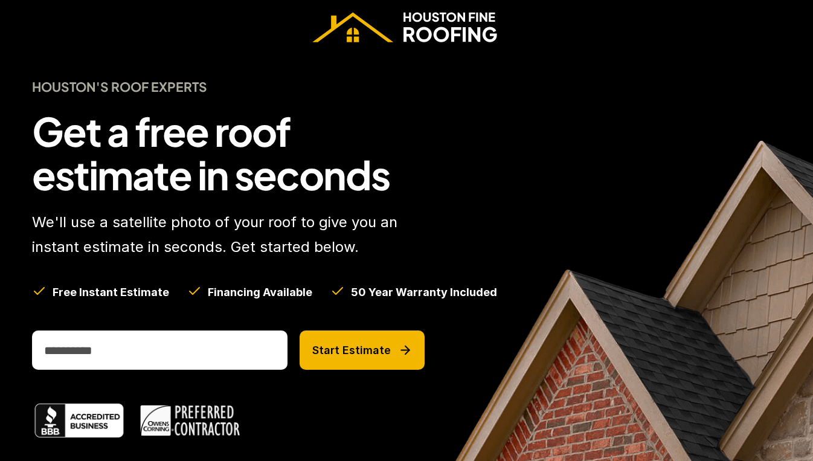 The width and height of the screenshot is (813, 461). What do you see at coordinates (362, 350) in the screenshot?
I see `button: Start Estimate` at bounding box center [362, 350].